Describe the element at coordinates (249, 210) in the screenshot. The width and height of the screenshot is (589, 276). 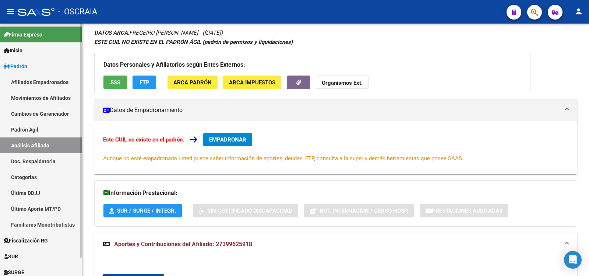
I see `span: Sin Certificado Discapacidad` at that location.